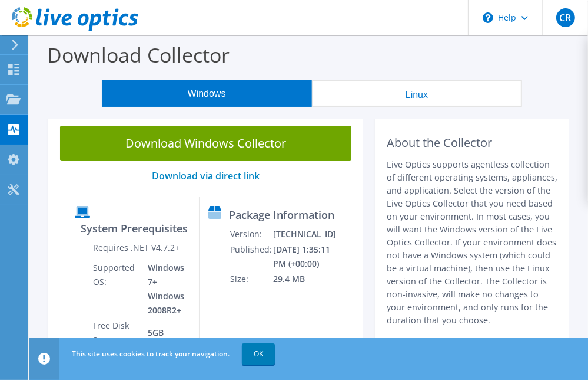 The height and width of the screenshot is (380, 588). I want to click on td: Published:, so click(251, 256).